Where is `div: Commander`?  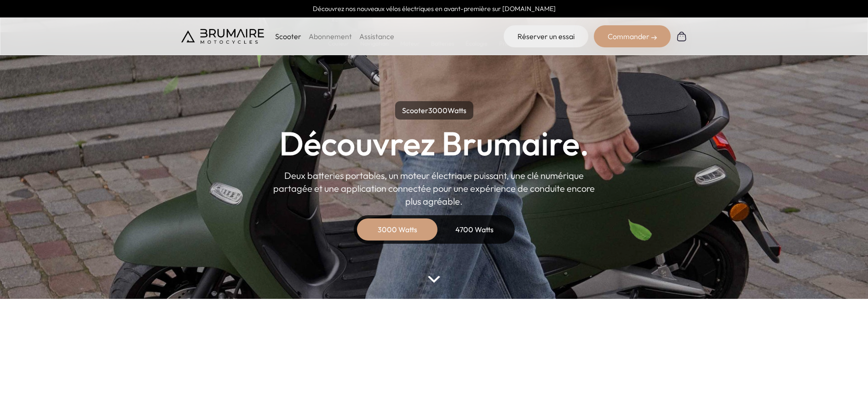
div: Commander is located at coordinates (632, 37).